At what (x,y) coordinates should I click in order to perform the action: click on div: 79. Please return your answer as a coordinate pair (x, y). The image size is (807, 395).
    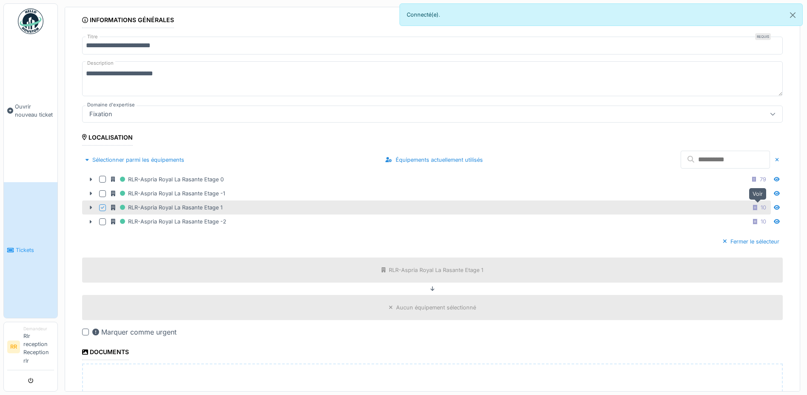
    Looking at the image, I should click on (763, 179).